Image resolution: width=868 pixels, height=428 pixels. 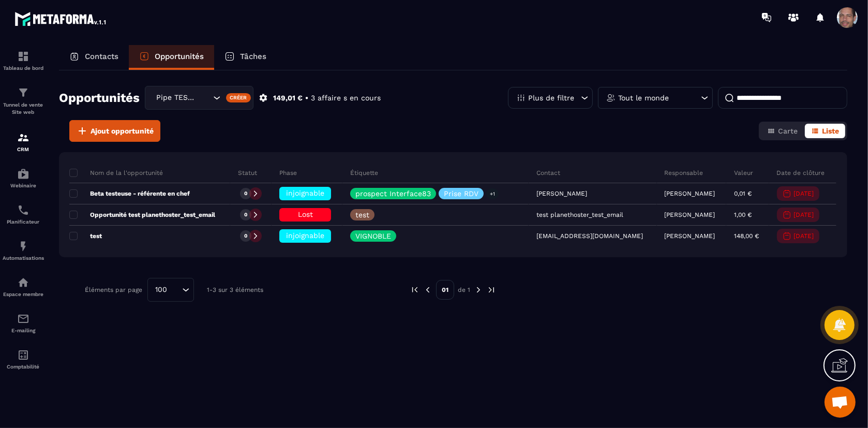 What do you see at coordinates (245, 58) in the screenshot?
I see `a: Tâches` at bounding box center [245, 58].